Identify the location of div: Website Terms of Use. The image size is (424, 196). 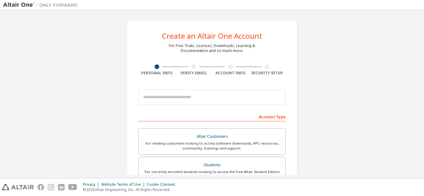
(124, 185).